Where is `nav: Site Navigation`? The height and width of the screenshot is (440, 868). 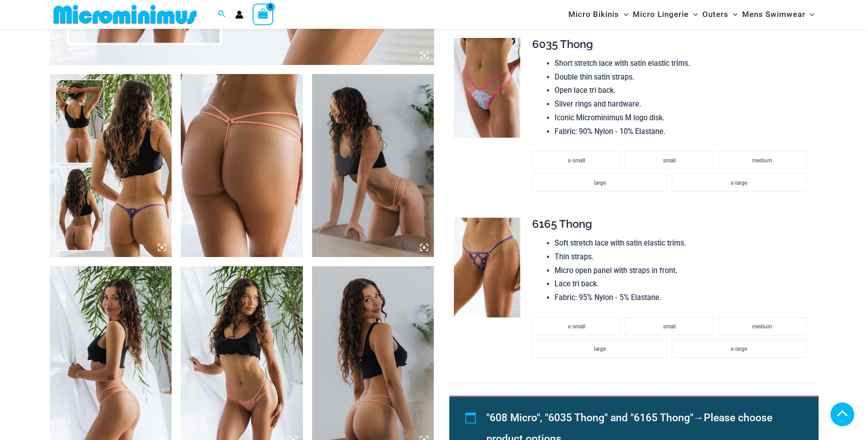
nav: Site Navigation is located at coordinates (692, 14).